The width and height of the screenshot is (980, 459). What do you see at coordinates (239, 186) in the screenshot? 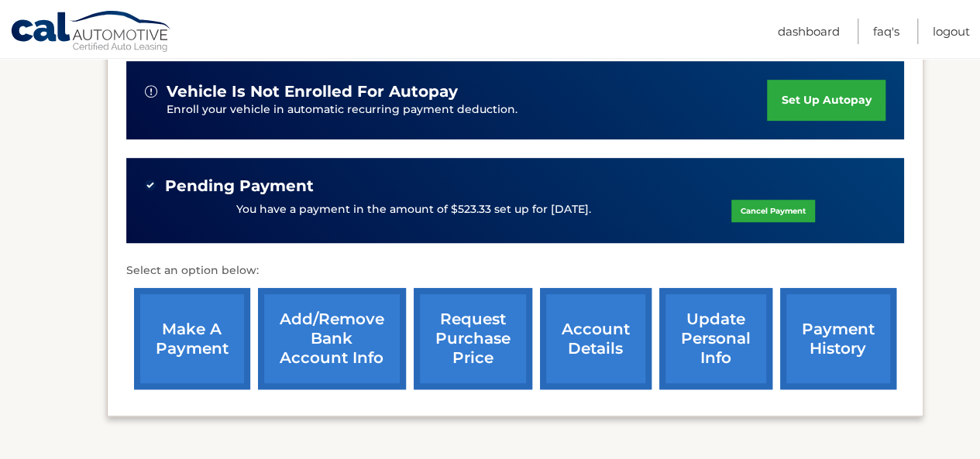
I see `span: Pending Payment` at bounding box center [239, 186].